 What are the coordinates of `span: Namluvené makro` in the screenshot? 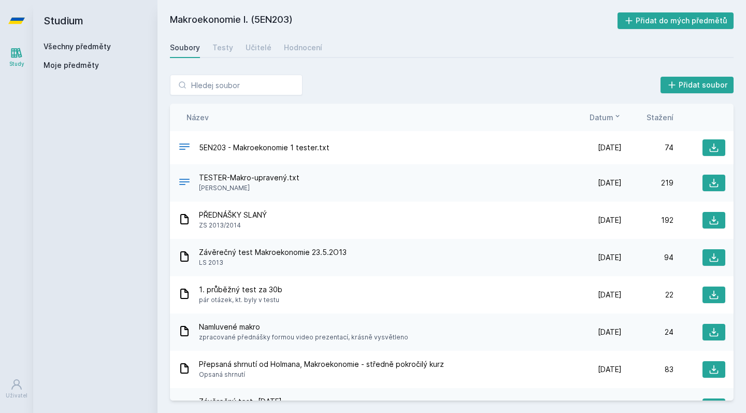 It's located at (304, 327).